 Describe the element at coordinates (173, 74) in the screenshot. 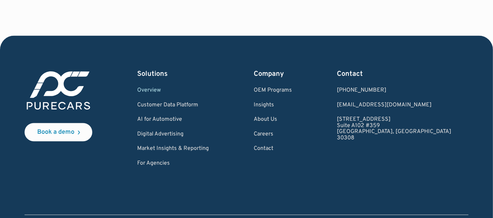

I see `div: Solutions` at that location.